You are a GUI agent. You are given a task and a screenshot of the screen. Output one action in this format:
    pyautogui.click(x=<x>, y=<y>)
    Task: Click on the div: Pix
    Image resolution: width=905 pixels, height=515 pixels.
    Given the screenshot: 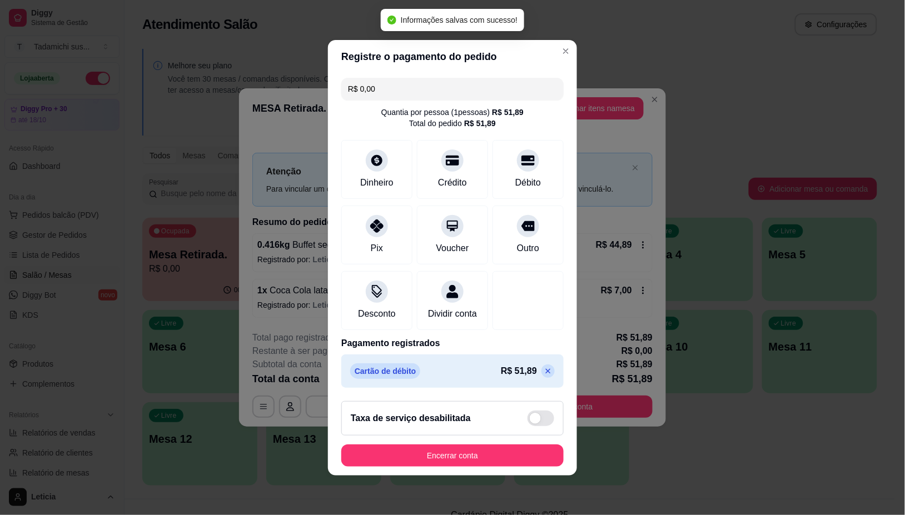 What is the action you would take?
    pyautogui.click(x=377, y=248)
    